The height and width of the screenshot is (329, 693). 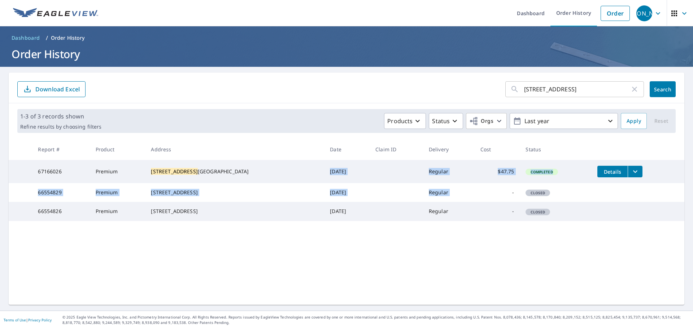 I want to click on th: Cost, so click(x=497, y=149).